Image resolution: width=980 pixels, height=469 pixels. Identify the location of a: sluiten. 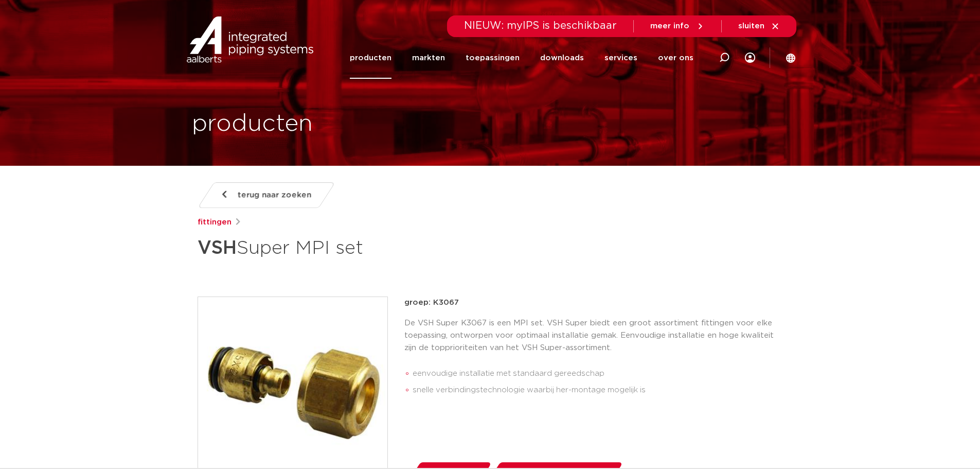
(758, 26).